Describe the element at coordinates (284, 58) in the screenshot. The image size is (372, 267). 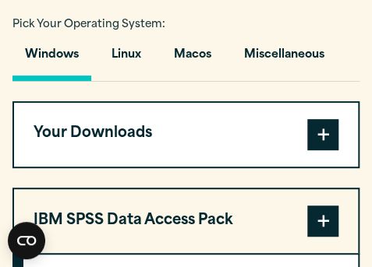
I see `button: Miscellaneous` at that location.